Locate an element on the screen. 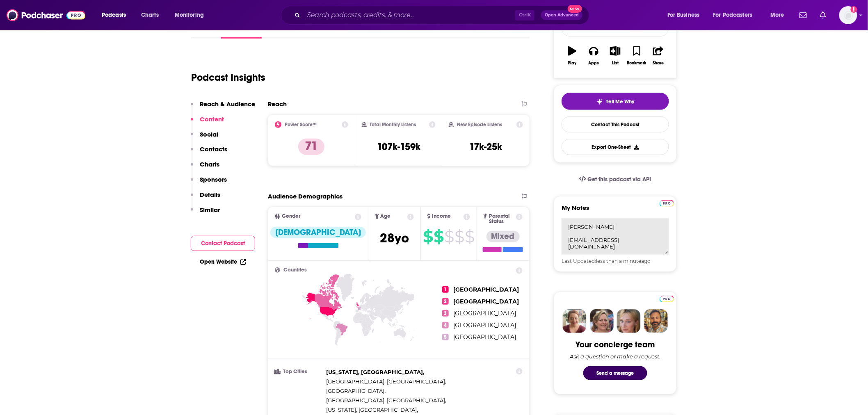 The image size is (868, 415). button: List is located at coordinates (616, 56).